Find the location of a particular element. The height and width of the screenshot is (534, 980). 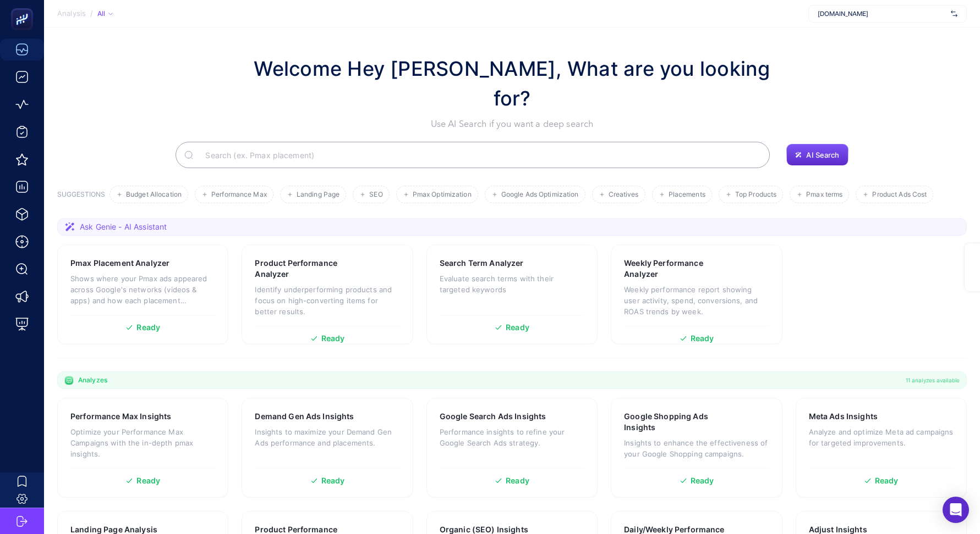

p: Weekly performance report showing user activity, spend, conversions, and ROAS trends by week. is located at coordinates (696, 301).